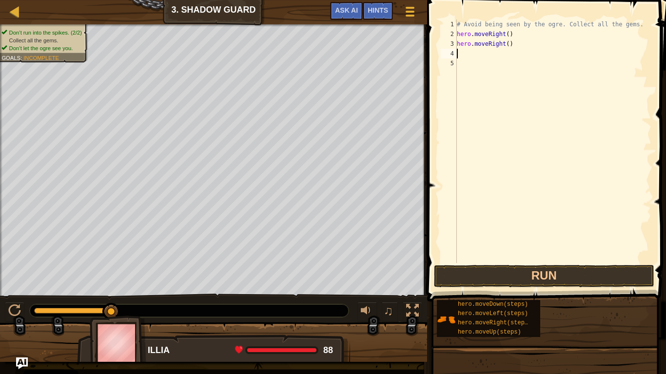 The width and height of the screenshot is (666, 374). I want to click on button: Ctrl + P: Pause, so click(15, 312).